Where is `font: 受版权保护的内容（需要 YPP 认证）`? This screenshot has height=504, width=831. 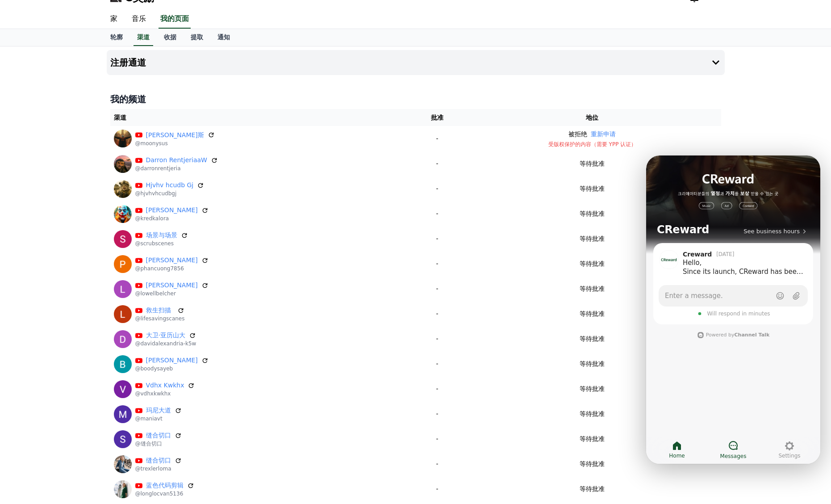 font: 受版权保护的内容（需要 YPP 认证） is located at coordinates (592, 145).